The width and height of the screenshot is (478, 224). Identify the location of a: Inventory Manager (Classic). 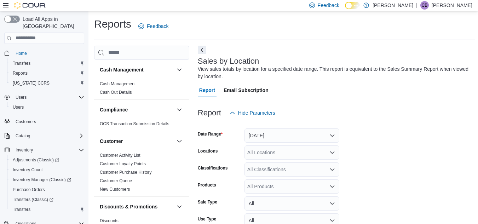
(47, 180).